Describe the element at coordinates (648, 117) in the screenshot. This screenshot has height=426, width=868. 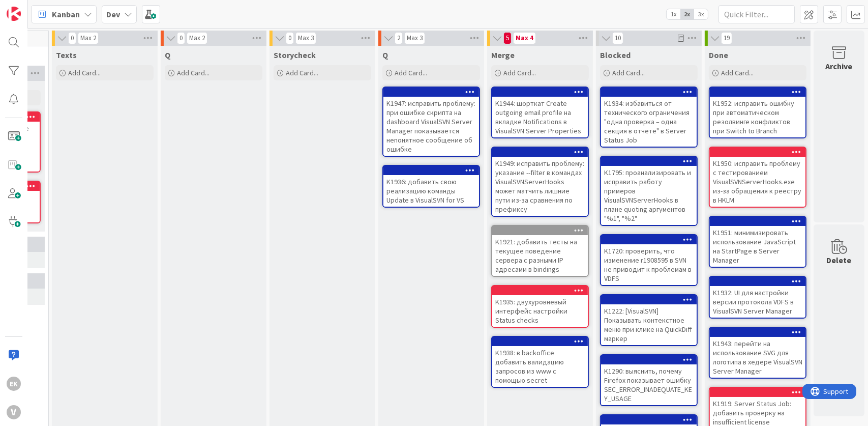
I see `a: K1934: избавиться от технического ограничения "одна проверка – одна секция в отчете" в Server Sta...` at that location.